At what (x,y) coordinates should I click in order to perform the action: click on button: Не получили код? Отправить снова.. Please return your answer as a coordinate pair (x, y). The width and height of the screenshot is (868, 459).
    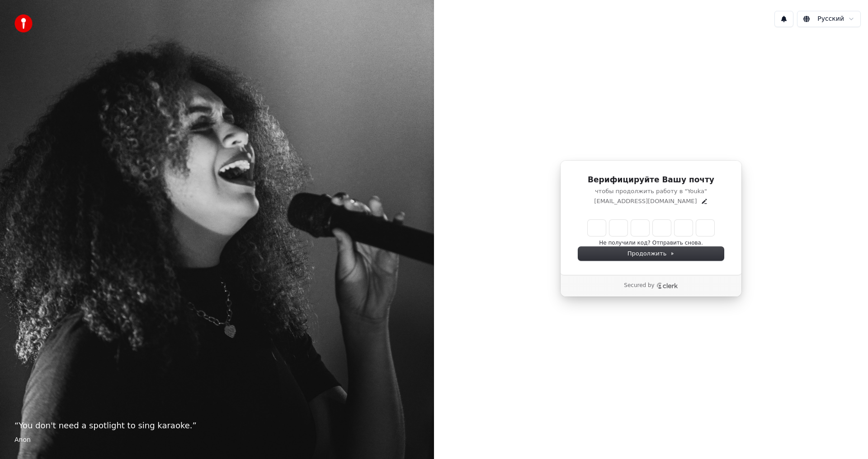
    Looking at the image, I should click on (650, 243).